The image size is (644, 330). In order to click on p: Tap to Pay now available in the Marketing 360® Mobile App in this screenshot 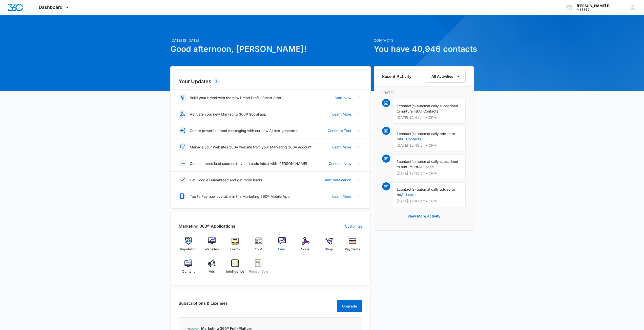, I will do `click(240, 196)`.